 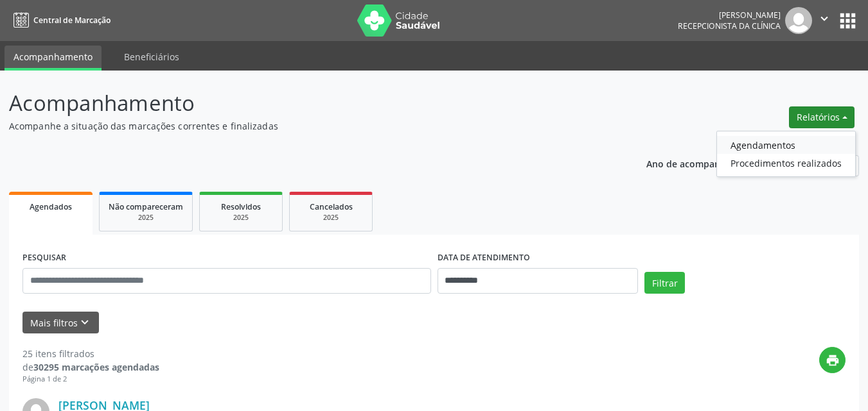 I want to click on p: Acompanhamento, so click(x=306, y=103).